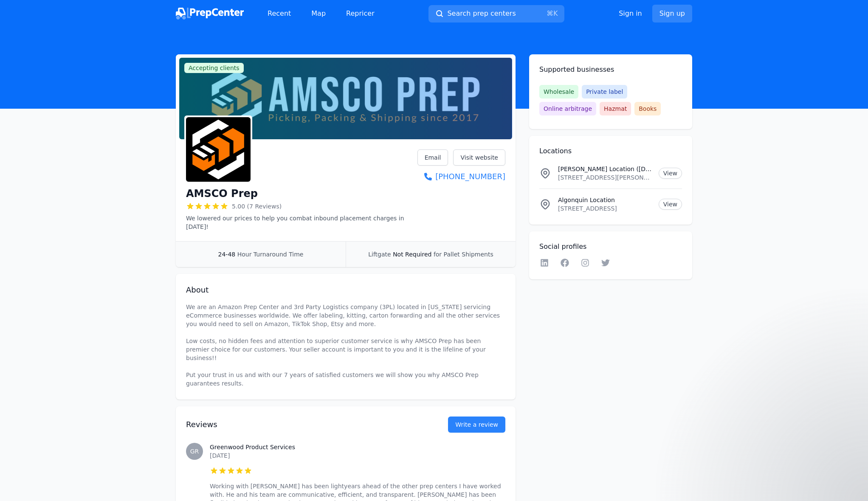 The image size is (868, 501). I want to click on span: Liftgate, so click(379, 254).